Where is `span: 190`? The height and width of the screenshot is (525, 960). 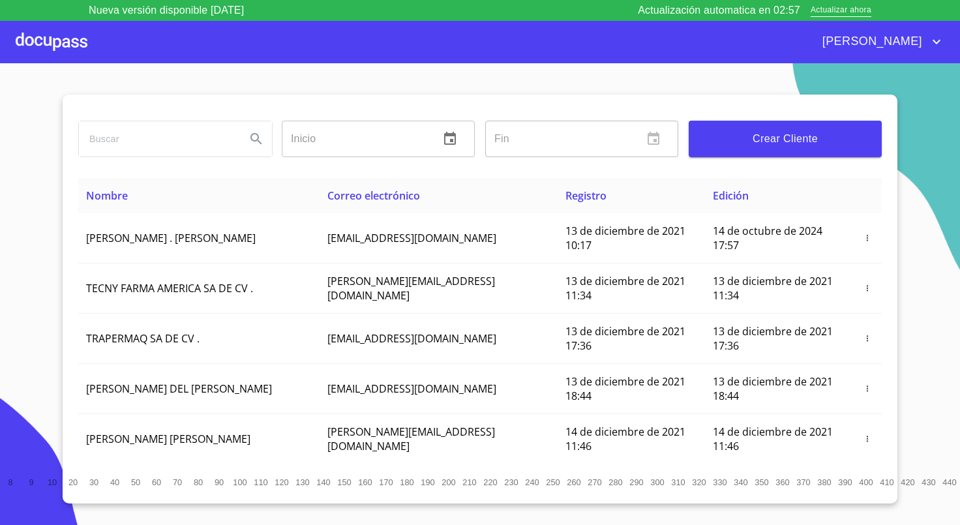 span: 190 is located at coordinates (427, 482).